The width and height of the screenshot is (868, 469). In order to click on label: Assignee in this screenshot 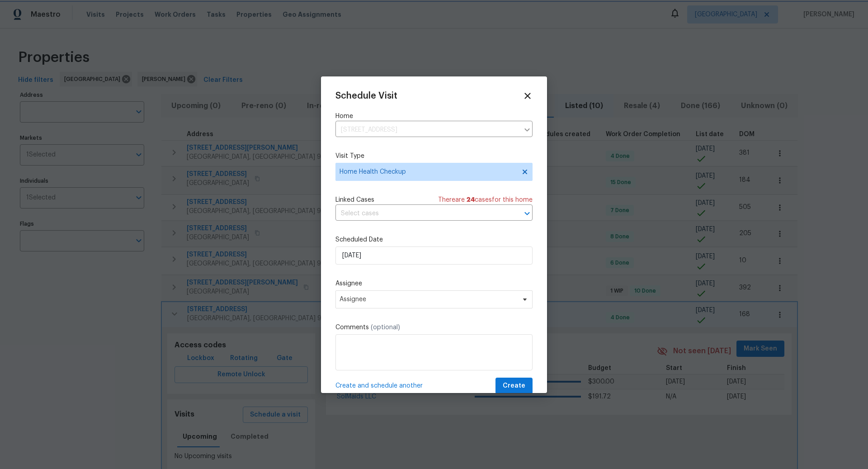, I will do `click(434, 284)`.